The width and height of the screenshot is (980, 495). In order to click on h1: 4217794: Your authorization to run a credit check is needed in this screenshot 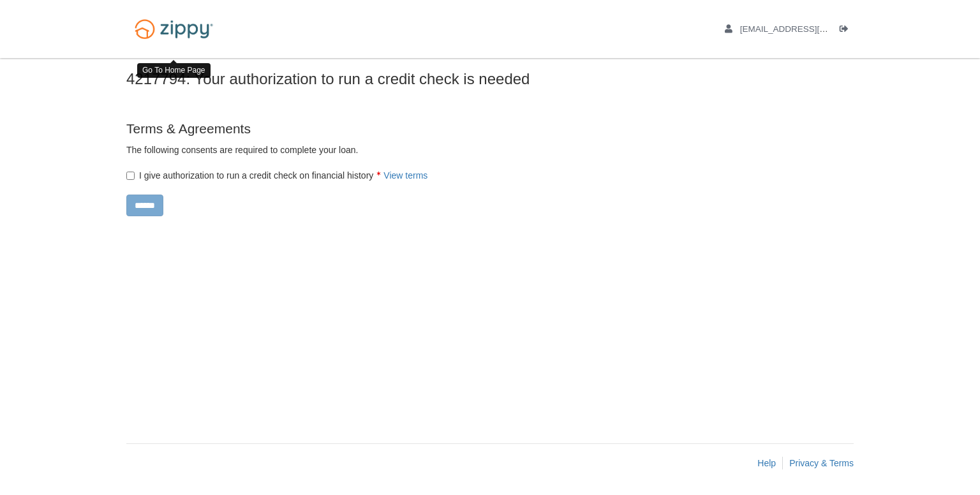, I will do `click(490, 79)`.